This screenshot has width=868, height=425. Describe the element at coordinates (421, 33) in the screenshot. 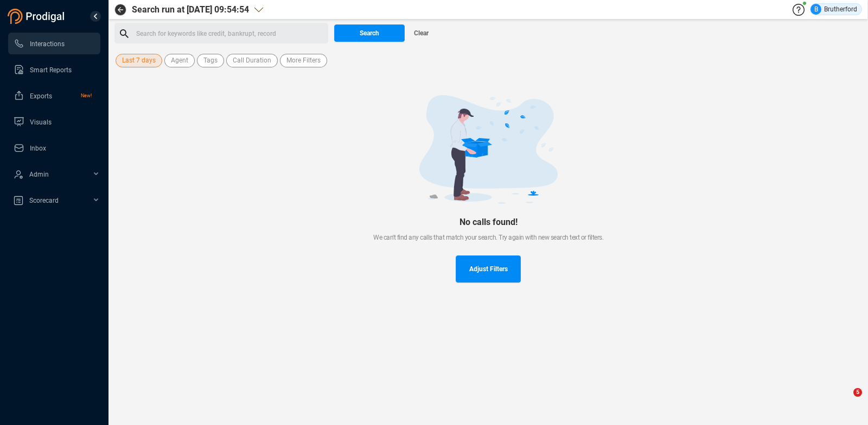

I see `span: Clear` at that location.